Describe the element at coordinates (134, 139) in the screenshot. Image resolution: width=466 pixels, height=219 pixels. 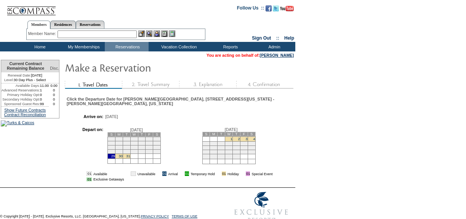
I see `td: 4` at that location.